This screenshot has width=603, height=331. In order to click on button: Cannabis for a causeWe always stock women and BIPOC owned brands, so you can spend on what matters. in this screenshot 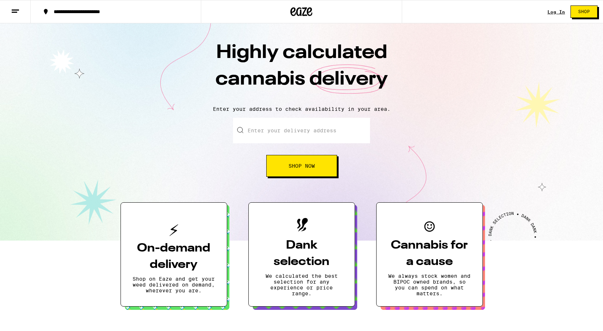, I will do `click(429, 255)`.